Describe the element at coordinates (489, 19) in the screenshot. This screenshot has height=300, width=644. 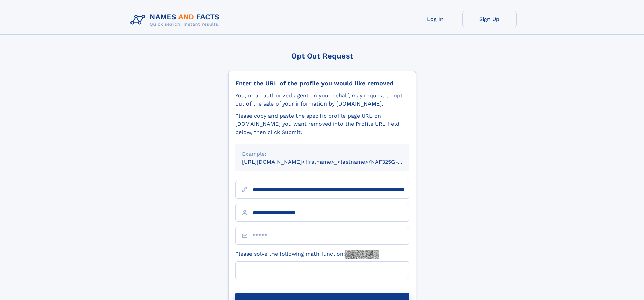
I see `a: Sign Up` at that location.